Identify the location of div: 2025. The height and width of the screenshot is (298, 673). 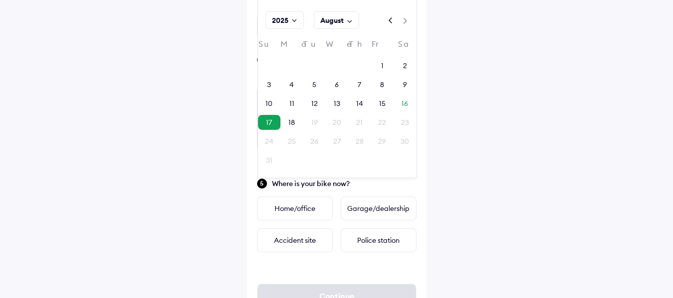
(280, 20).